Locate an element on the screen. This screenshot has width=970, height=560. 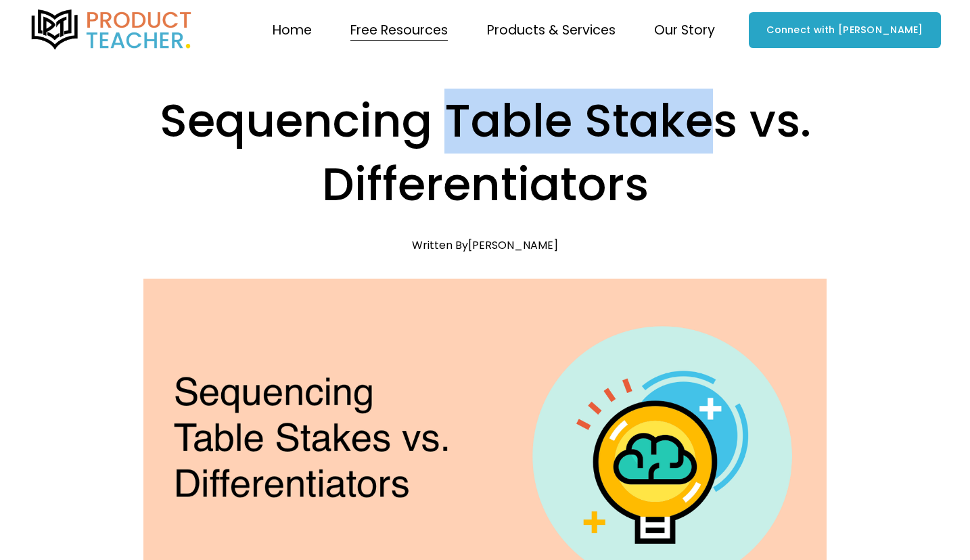
span: Our Story is located at coordinates (685, 30).